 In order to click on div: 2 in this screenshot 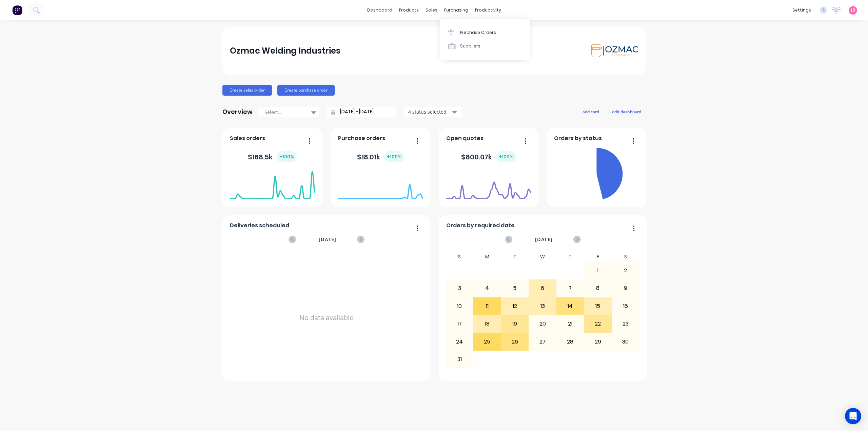, I will do `click(626, 271)`.